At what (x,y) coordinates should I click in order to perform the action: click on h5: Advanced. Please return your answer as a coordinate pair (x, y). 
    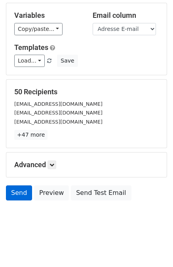
    Looking at the image, I should click on (86, 165).